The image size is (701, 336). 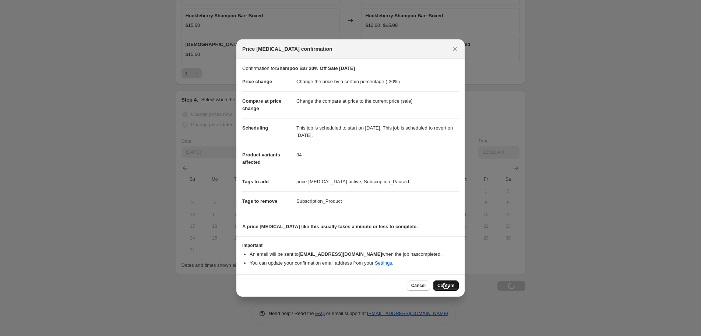 I want to click on span: Product variants affected, so click(x=261, y=158).